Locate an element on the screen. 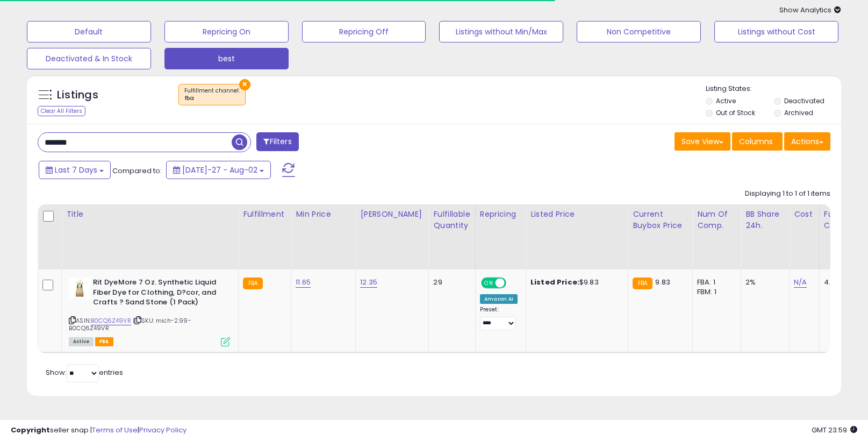 The image size is (868, 441). button: Filters is located at coordinates (277, 141).